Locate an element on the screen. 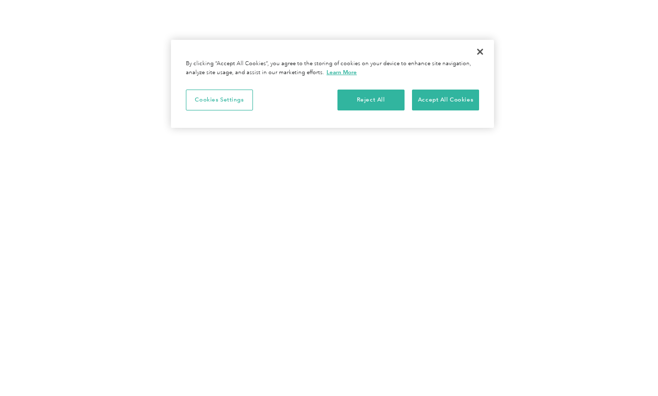 This screenshot has height=396, width=658. button: Close is located at coordinates (480, 52).